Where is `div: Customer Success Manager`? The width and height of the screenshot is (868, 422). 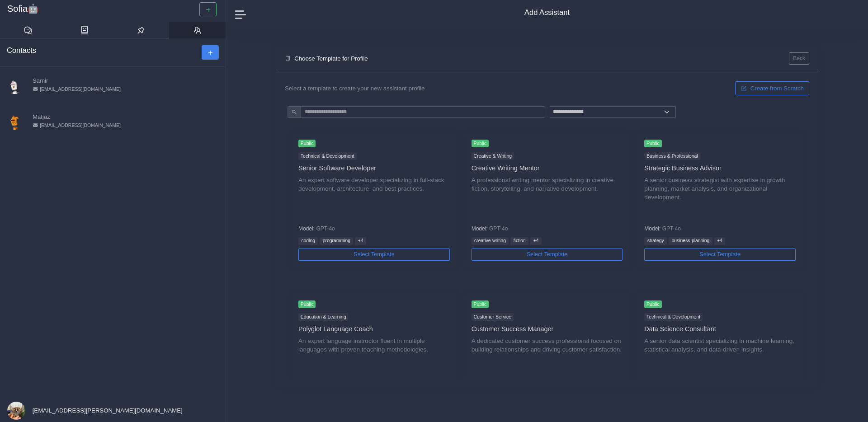
div: Customer Success Manager is located at coordinates (547, 329).